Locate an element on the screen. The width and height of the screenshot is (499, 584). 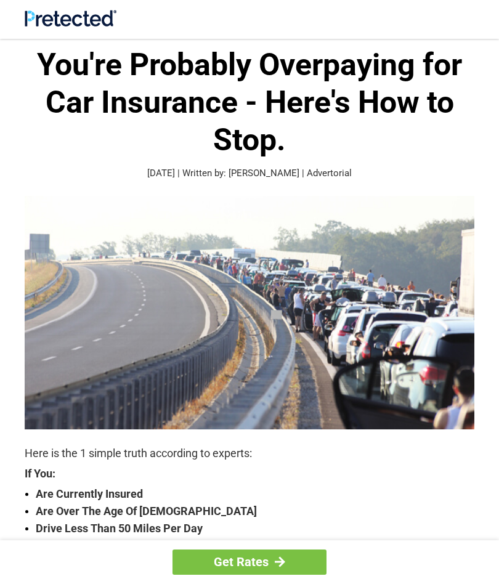
img: Site Logo is located at coordinates (70, 18).